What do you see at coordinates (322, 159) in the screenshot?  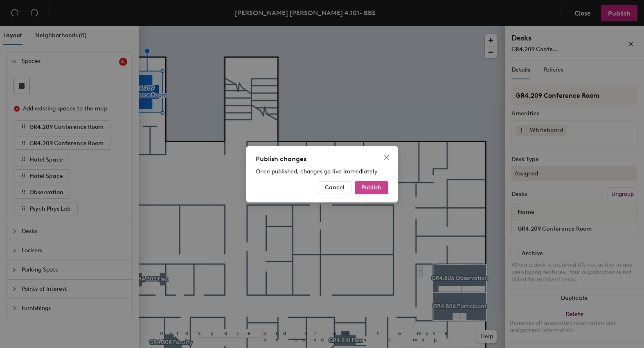 I see `div: Publish changes` at bounding box center [322, 159].